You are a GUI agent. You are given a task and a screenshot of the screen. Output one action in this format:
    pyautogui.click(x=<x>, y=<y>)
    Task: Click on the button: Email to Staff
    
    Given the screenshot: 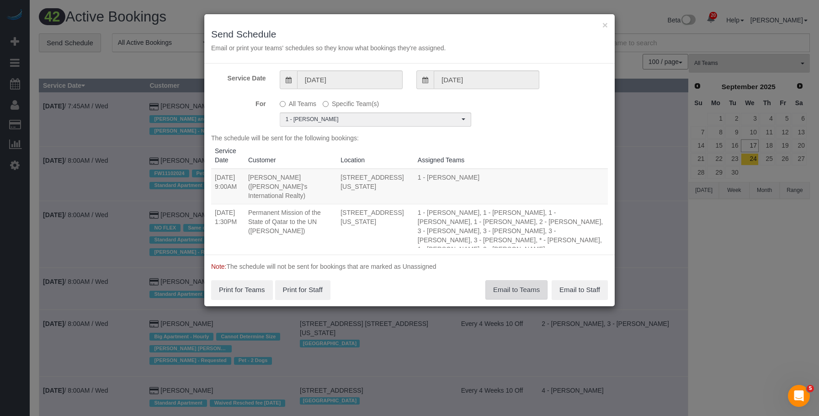 What is the action you would take?
    pyautogui.click(x=579, y=290)
    